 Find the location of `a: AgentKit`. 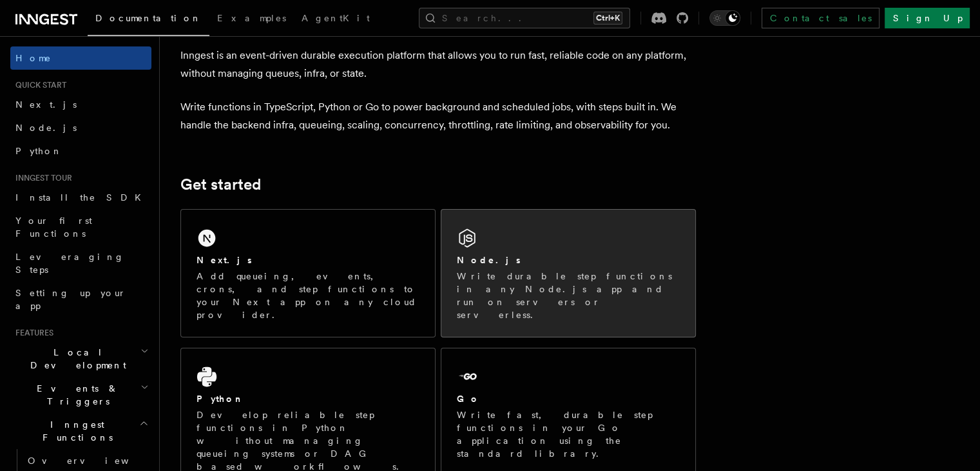

a: AgentKit is located at coordinates (335, 20).